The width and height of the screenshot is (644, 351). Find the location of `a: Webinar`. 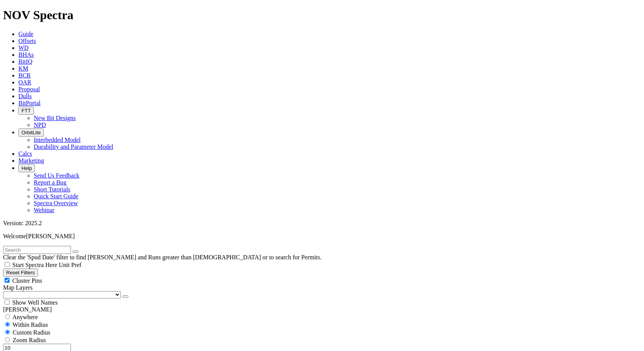

a: Webinar is located at coordinates (44, 210).